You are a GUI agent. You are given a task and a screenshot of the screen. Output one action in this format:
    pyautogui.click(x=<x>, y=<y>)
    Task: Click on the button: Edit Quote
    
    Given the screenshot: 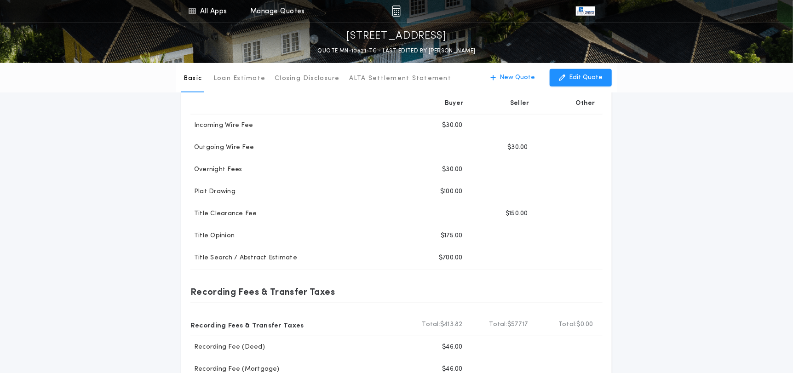 What is the action you would take?
    pyautogui.click(x=581, y=78)
    